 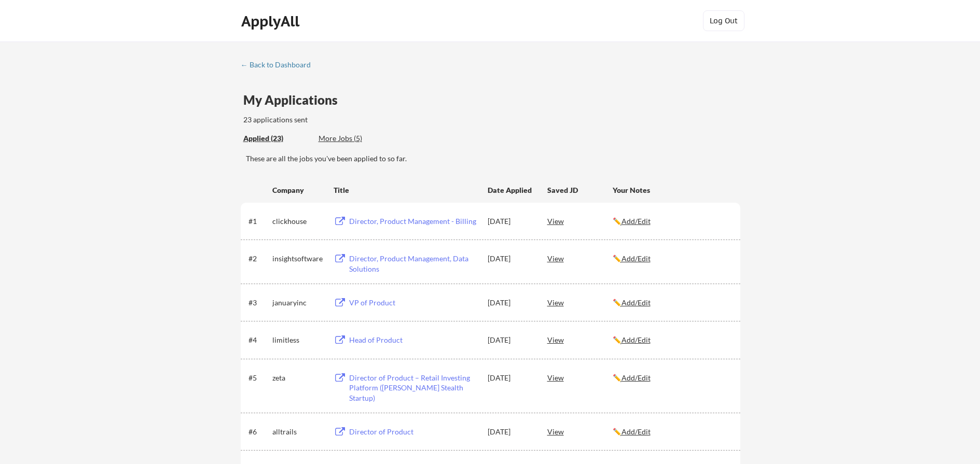 I want to click on div: Applied (23), so click(x=277, y=139).